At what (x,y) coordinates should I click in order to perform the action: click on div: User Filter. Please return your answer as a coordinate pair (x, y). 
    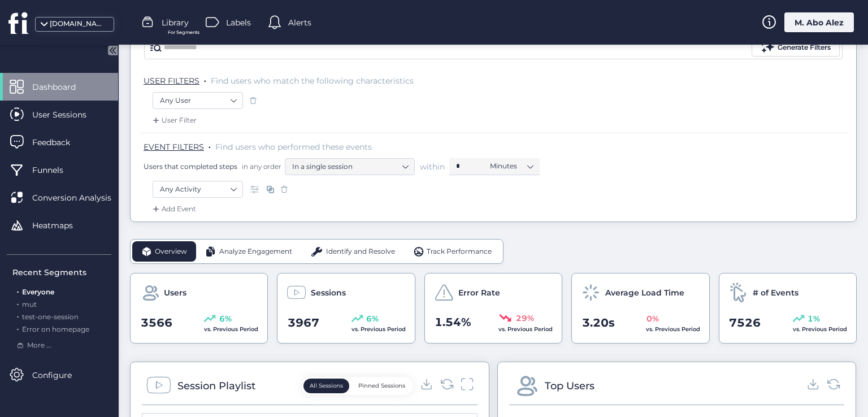
    Looking at the image, I should click on (173, 120).